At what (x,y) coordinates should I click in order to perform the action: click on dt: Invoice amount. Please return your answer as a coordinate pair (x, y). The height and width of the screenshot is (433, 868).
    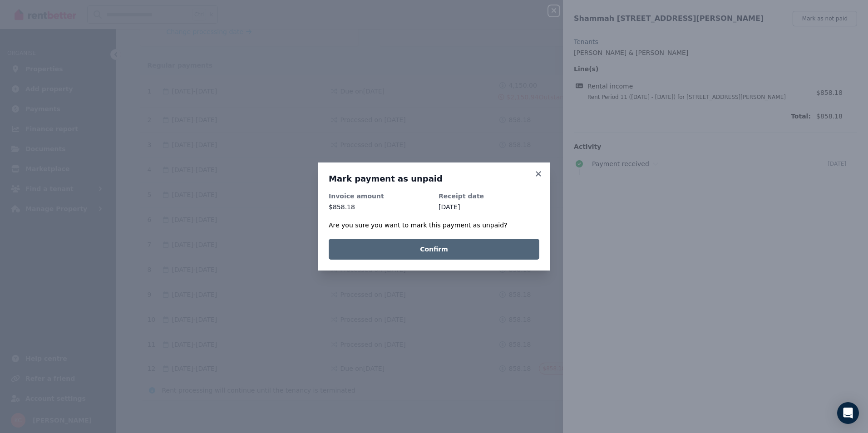
    Looking at the image, I should click on (379, 196).